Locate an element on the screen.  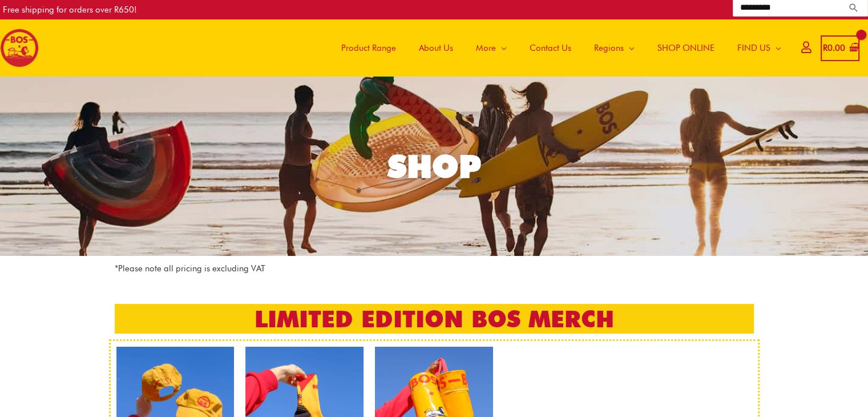
span: Contact Us is located at coordinates (550, 48).